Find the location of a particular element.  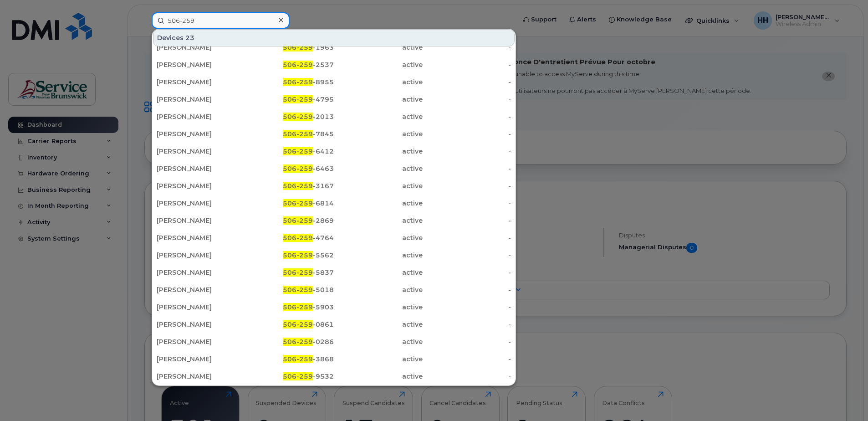

div: -2537 is located at coordinates (290, 65).